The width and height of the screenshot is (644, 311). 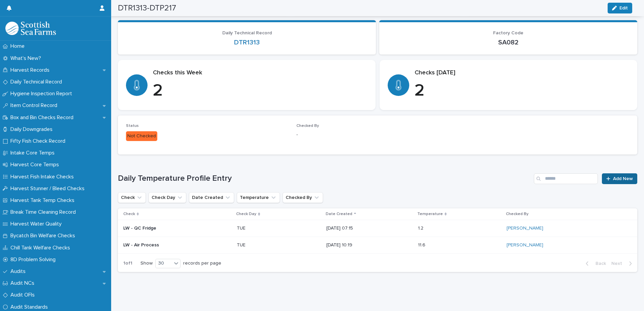 What do you see at coordinates (142, 136) in the screenshot?
I see `div: Not Checked` at bounding box center [142, 136].